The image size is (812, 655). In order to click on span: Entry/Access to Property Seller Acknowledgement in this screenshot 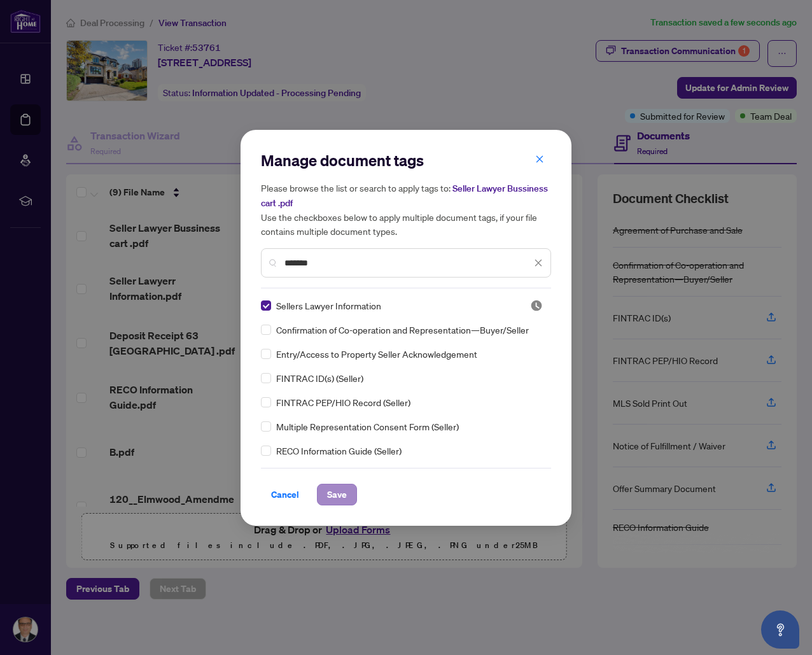, I will do `click(377, 353)`.